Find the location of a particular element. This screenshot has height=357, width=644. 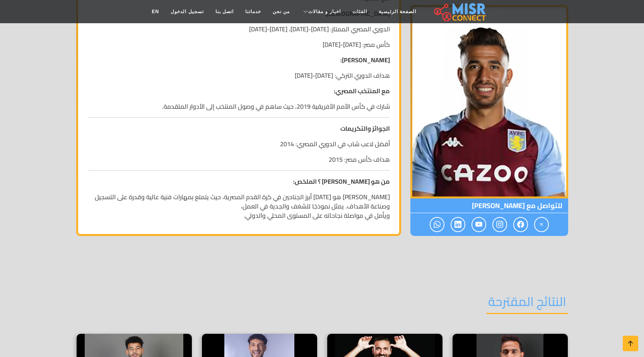

a: الصفحة الرئيسية is located at coordinates (397, 12).